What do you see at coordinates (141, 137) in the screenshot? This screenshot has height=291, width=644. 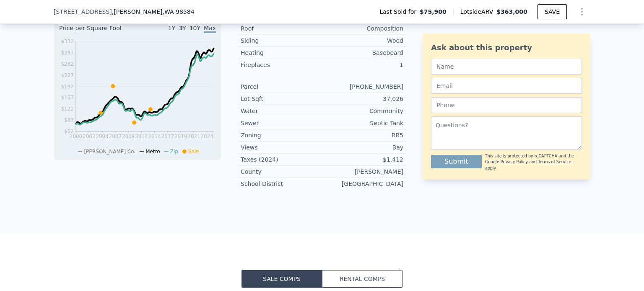 I see `tspan: 2012` at bounding box center [141, 137].